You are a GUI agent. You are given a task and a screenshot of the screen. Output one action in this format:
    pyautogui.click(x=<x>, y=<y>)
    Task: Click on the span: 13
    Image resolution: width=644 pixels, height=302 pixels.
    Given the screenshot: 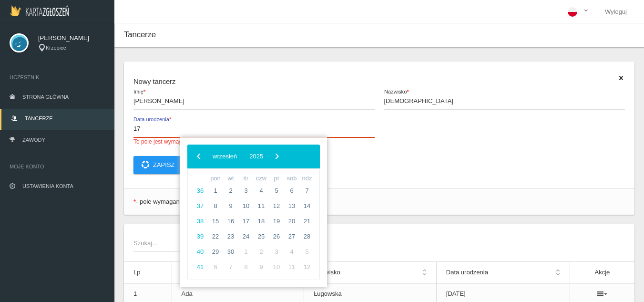 What is the action you would take?
    pyautogui.click(x=292, y=206)
    